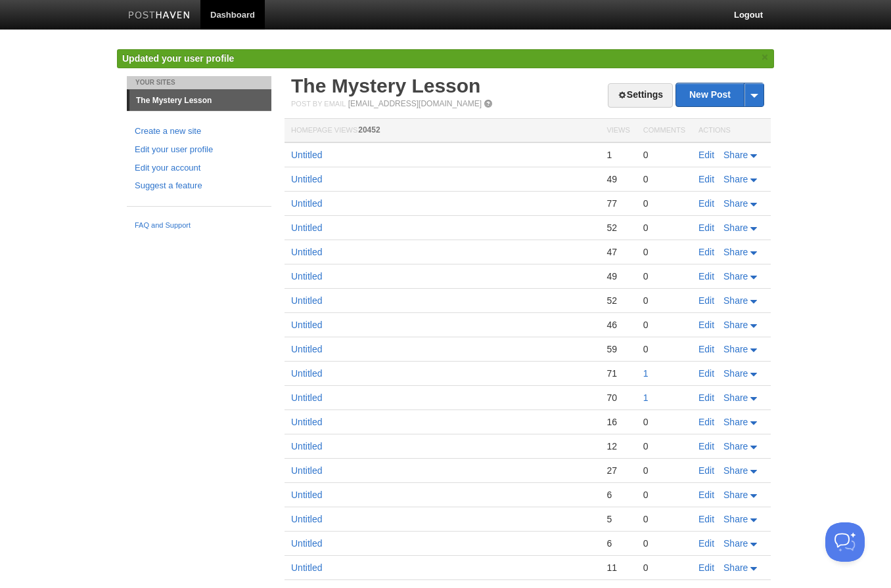 The width and height of the screenshot is (891, 588). What do you see at coordinates (618, 252) in the screenshot?
I see `div: 47` at bounding box center [618, 252].